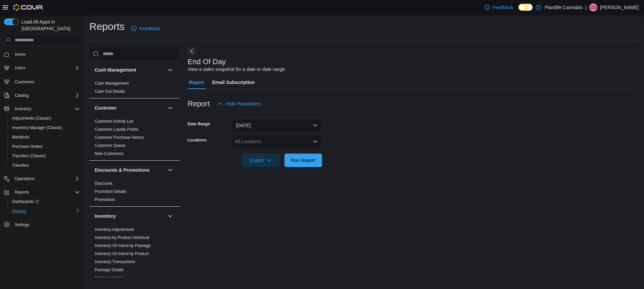 This screenshot has height=289, width=644. I want to click on a: Inventory On Hand by Package, so click(123, 246).